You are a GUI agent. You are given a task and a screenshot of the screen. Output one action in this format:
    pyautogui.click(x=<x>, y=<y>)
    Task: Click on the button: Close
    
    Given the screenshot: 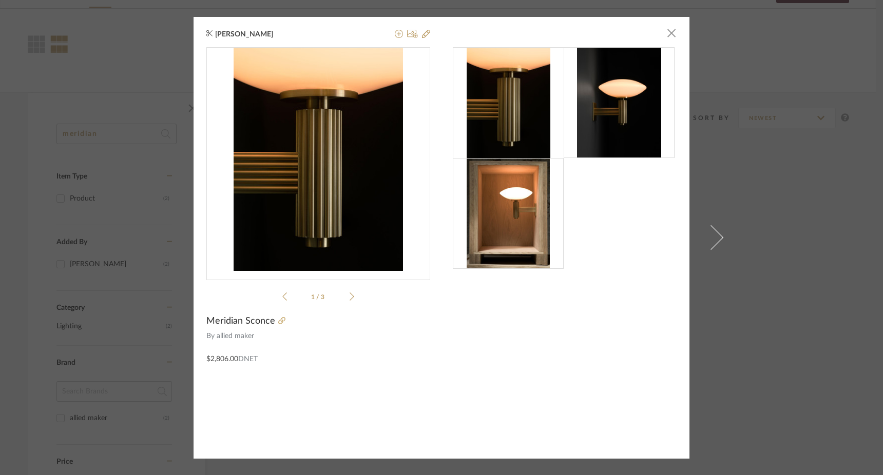 What is the action you would take?
    pyautogui.click(x=671, y=33)
    